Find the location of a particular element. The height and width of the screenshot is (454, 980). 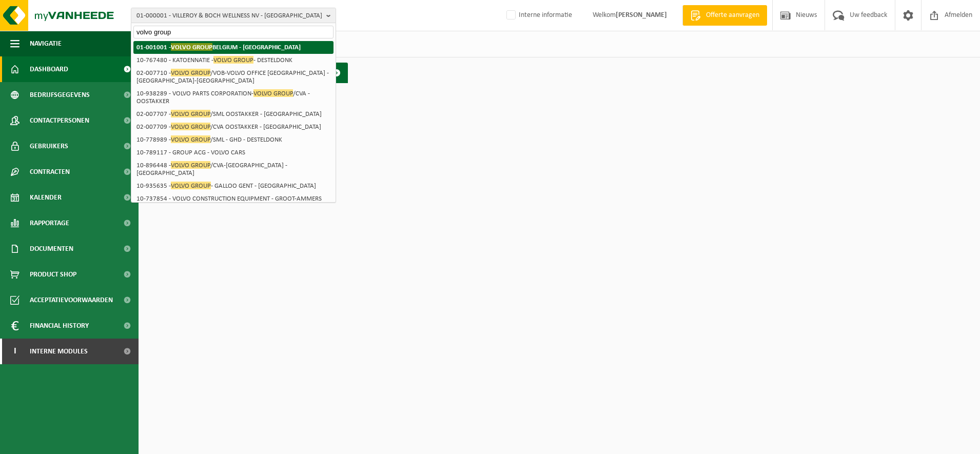

span: Contracten is located at coordinates (49, 172).